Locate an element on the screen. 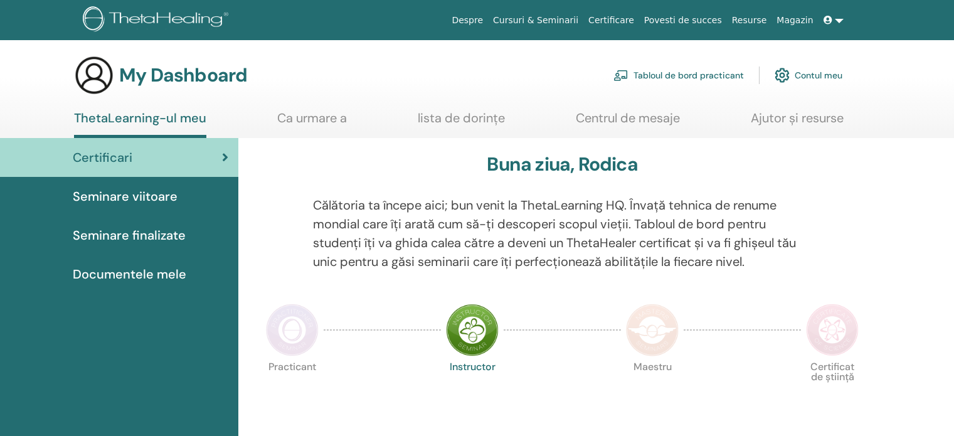  a: ThetaLearning-ul meu is located at coordinates (140, 124).